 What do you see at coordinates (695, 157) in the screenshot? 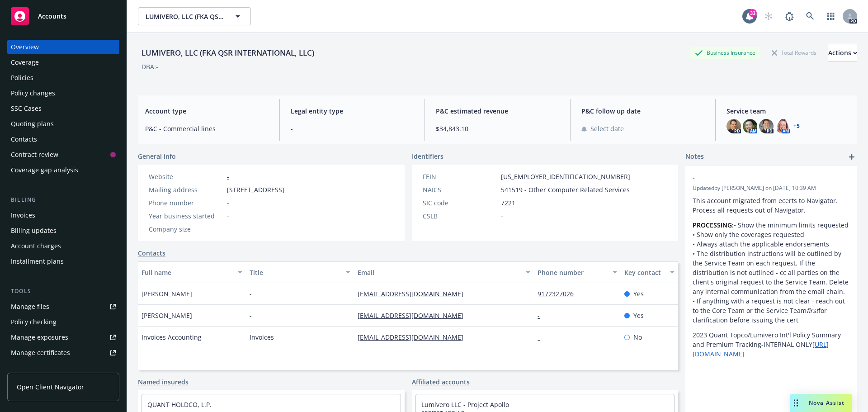
I see `span: Notes` at bounding box center [695, 157].